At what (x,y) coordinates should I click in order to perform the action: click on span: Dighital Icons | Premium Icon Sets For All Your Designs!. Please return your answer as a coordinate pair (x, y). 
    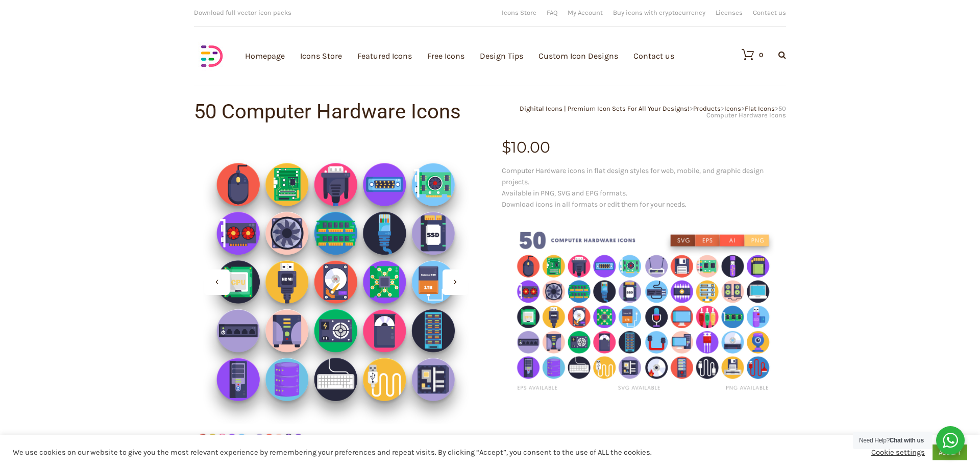
    Looking at the image, I should click on (605, 108).